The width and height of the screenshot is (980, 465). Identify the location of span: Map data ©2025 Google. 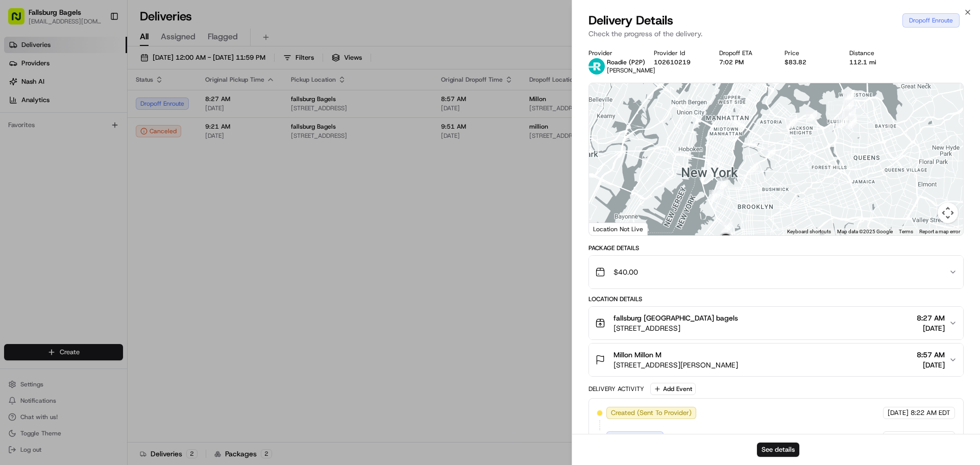
(864, 231).